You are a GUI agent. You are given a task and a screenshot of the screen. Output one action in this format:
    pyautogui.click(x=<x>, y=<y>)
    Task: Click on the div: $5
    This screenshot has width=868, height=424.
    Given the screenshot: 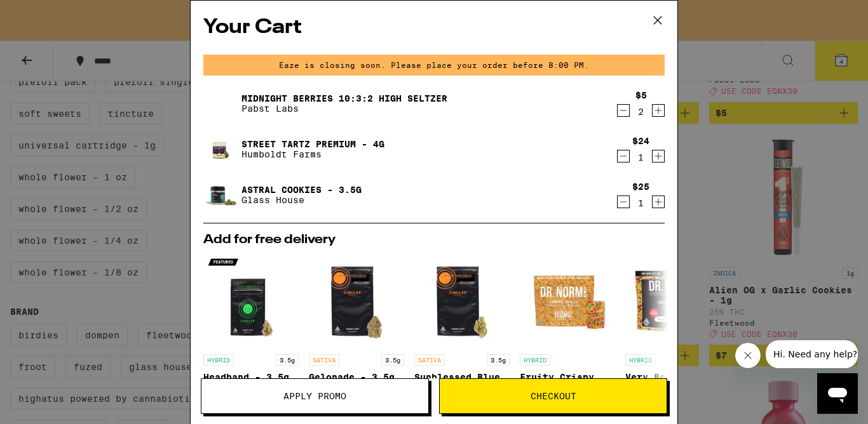 What is the action you would take?
    pyautogui.click(x=641, y=95)
    